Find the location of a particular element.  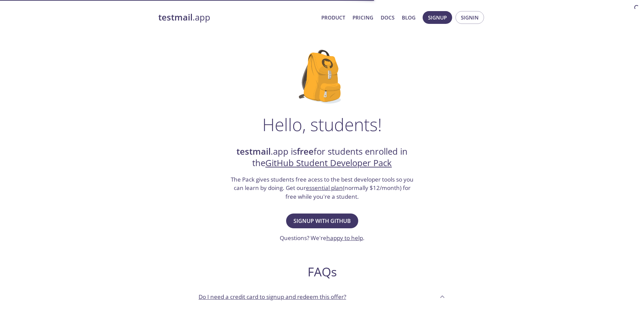

a: Pricing is located at coordinates (362, 17).